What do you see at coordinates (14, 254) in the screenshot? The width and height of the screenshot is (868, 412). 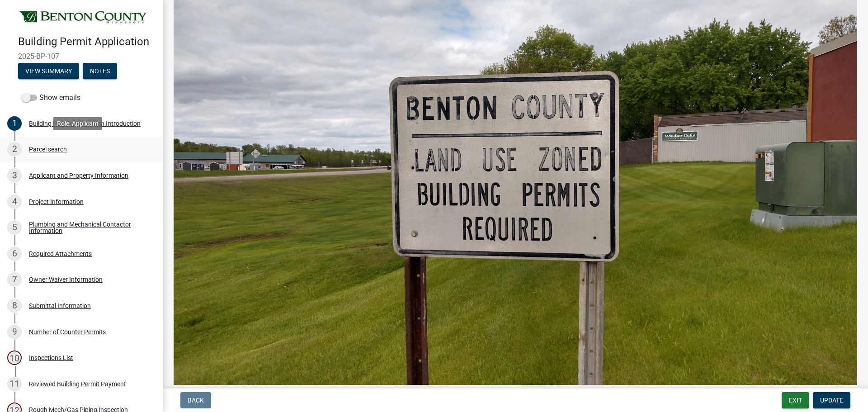 I see `div: 6` at bounding box center [14, 254].